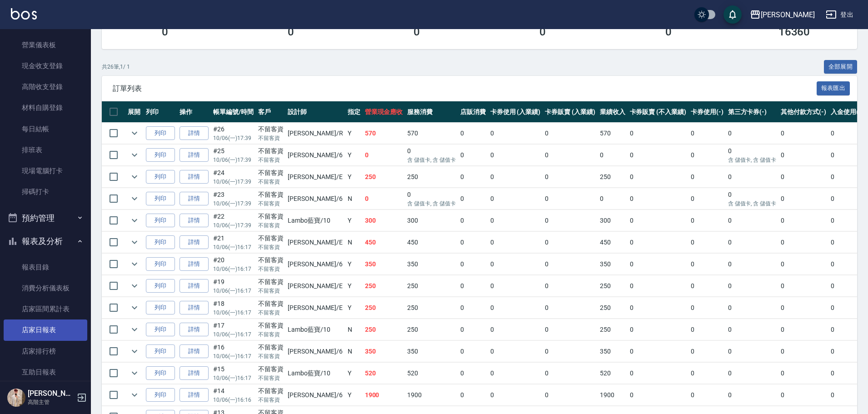 The height and width of the screenshot is (414, 868). What do you see at coordinates (432, 352) in the screenshot?
I see `td: 350` at bounding box center [432, 352].